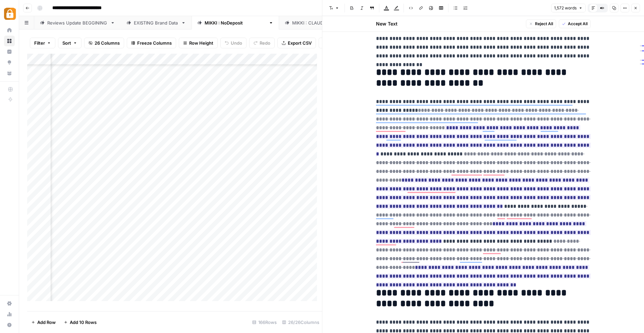 The width and height of the screenshot is (644, 333). Describe the element at coordinates (565, 8) in the screenshot. I see `span: 1,572 words` at that location.